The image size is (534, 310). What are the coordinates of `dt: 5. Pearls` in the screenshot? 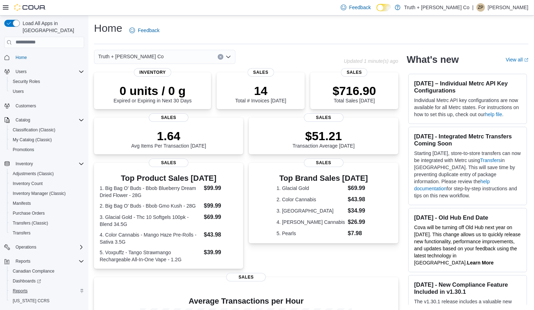 It's located at (310, 233).